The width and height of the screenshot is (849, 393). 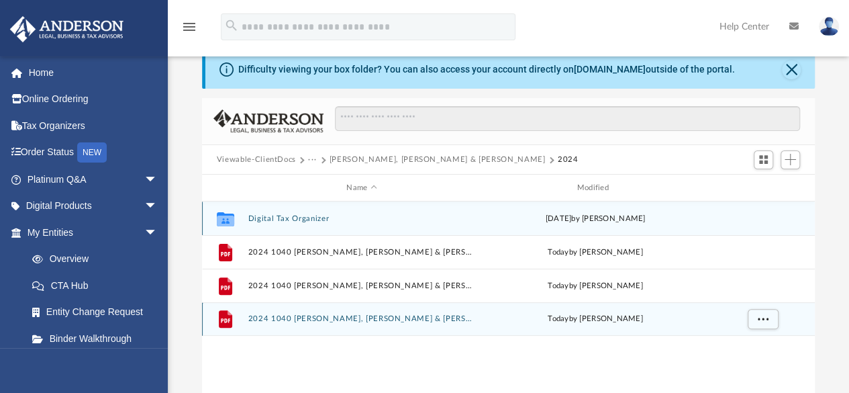 I want to click on button: Digital Tax Organizer, so click(x=361, y=218).